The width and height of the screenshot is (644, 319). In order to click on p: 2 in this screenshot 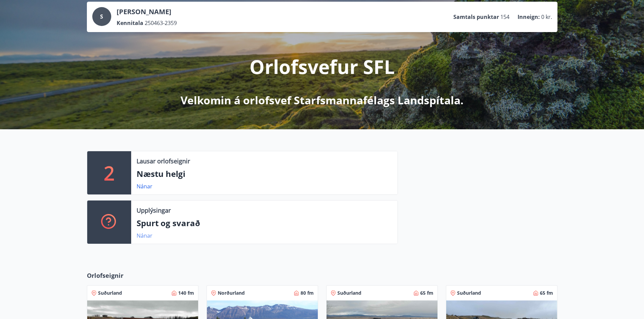, I will do `click(109, 173)`.